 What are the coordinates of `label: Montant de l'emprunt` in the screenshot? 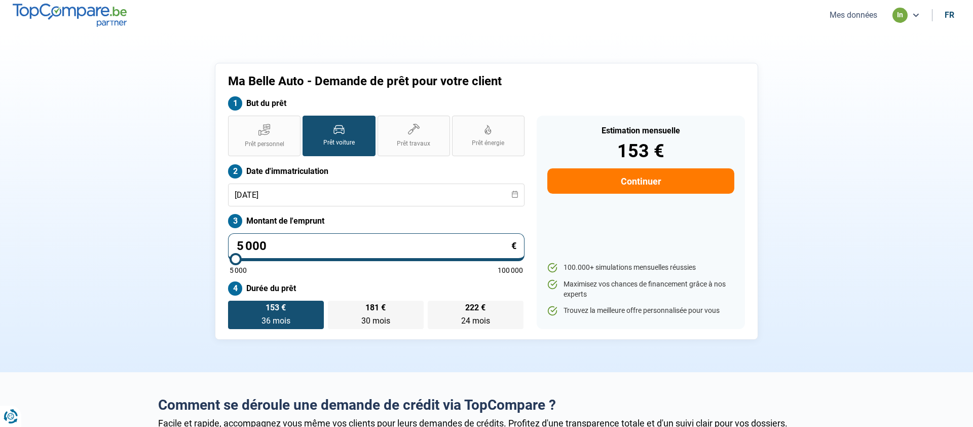 It's located at (376, 221).